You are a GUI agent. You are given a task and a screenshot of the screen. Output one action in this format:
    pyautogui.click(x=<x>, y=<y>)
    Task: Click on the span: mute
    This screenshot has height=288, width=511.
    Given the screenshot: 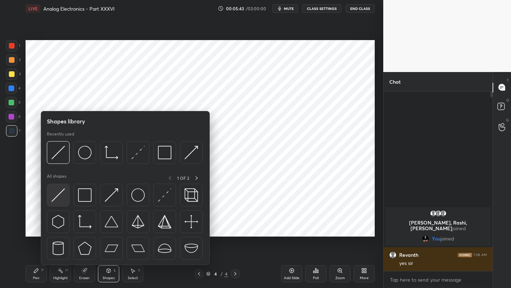 What is the action you would take?
    pyautogui.click(x=289, y=9)
    